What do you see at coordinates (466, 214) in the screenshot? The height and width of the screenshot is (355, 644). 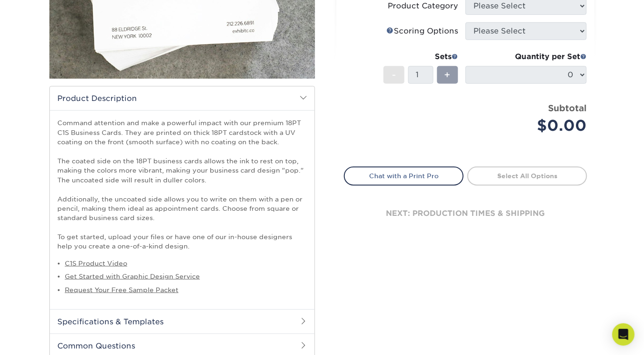 I see `div: next: production times & shipping` at bounding box center [466, 214].